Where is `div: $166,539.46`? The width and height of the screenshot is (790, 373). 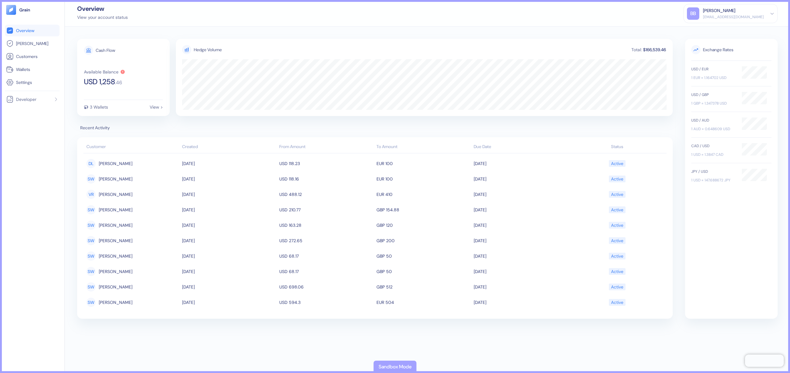
div: $166,539.46 is located at coordinates (654, 50).